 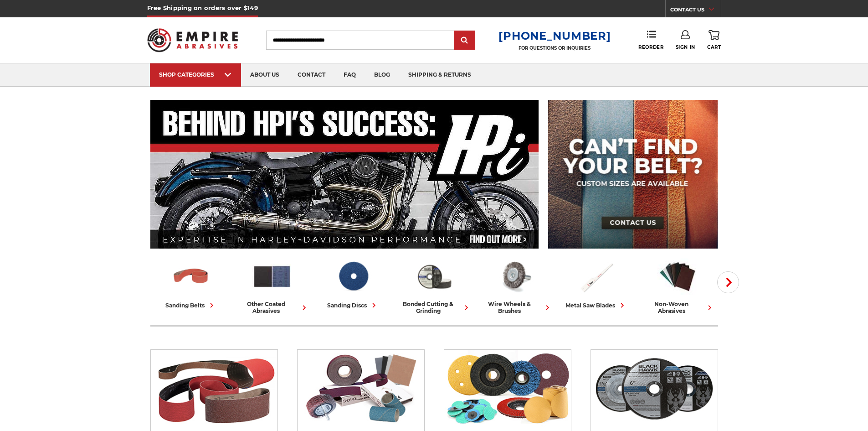 What do you see at coordinates (633, 174) in the screenshot?
I see `img: promo banner for custom belts.` at bounding box center [633, 174].